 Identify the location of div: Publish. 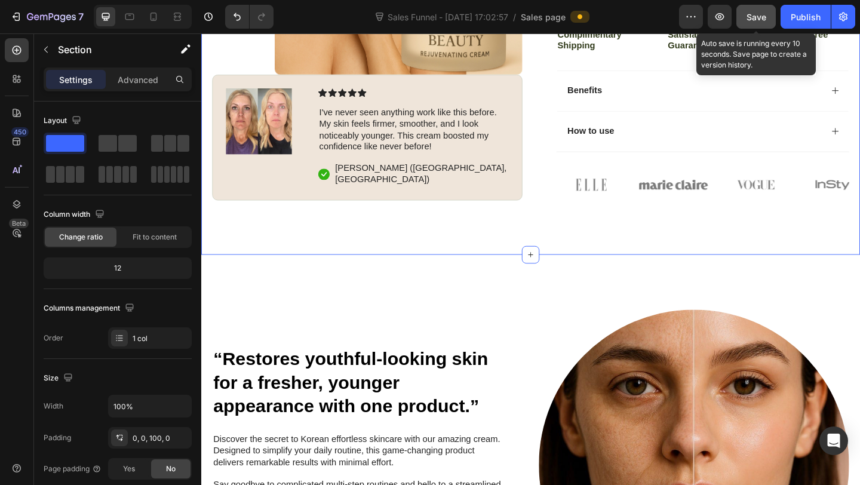
(805, 17).